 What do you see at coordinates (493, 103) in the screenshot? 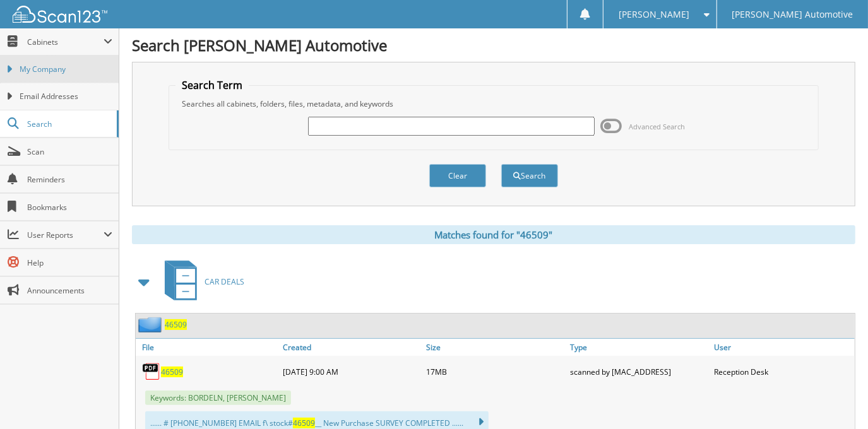
I see `div: Searches all cabinets, folders, files, metadata, and keywords` at bounding box center [493, 103].